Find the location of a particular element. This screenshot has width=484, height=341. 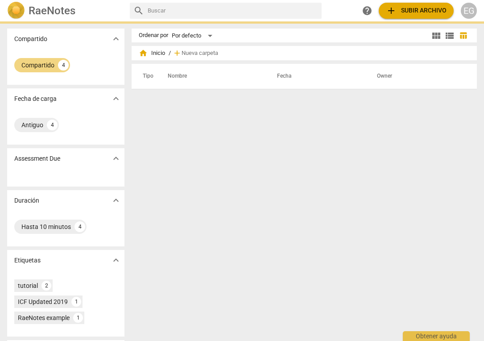

th: Fecha is located at coordinates (316, 76).